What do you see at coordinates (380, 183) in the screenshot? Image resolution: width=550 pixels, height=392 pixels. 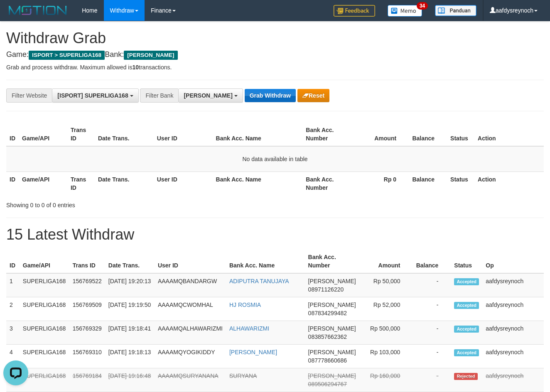 I see `th: Rp 0` at bounding box center [380, 183].